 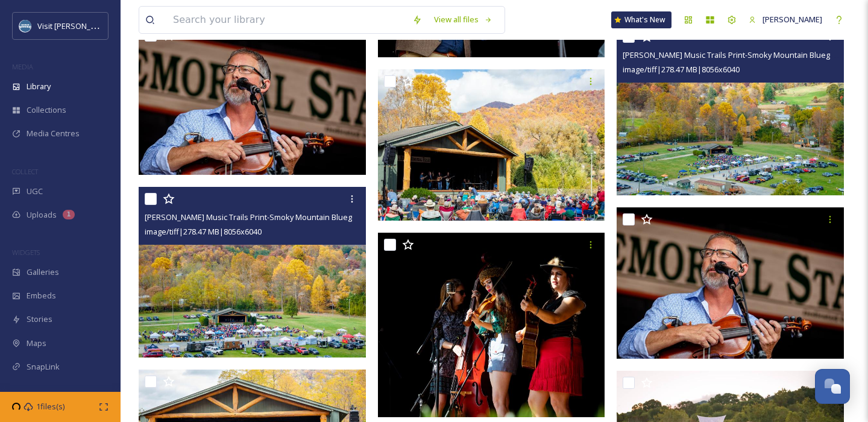 I want to click on img: Haywood Music Trails Print-Smoky Mountain Bluegrass-40.tif, so click(x=491, y=145).